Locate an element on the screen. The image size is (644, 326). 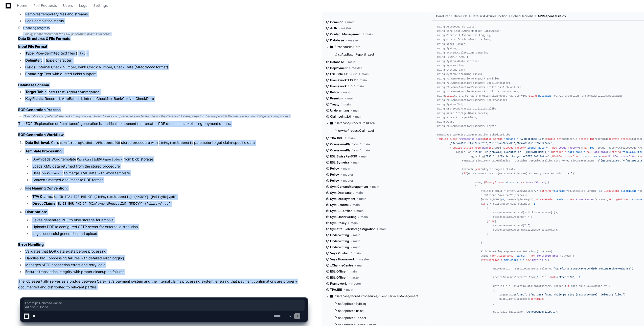
span: Sym.Policy is located at coordinates (339, 223).